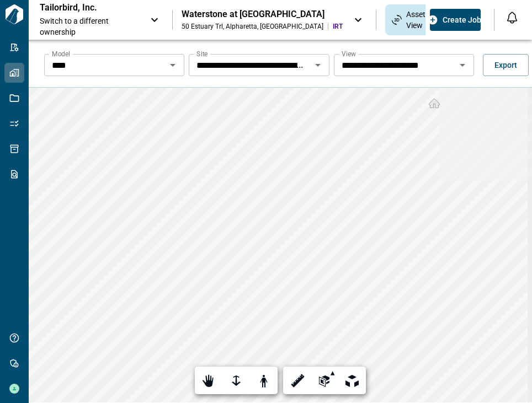 Image resolution: width=532 pixels, height=403 pixels. What do you see at coordinates (505, 65) in the screenshot?
I see `span: Export` at bounding box center [505, 65].